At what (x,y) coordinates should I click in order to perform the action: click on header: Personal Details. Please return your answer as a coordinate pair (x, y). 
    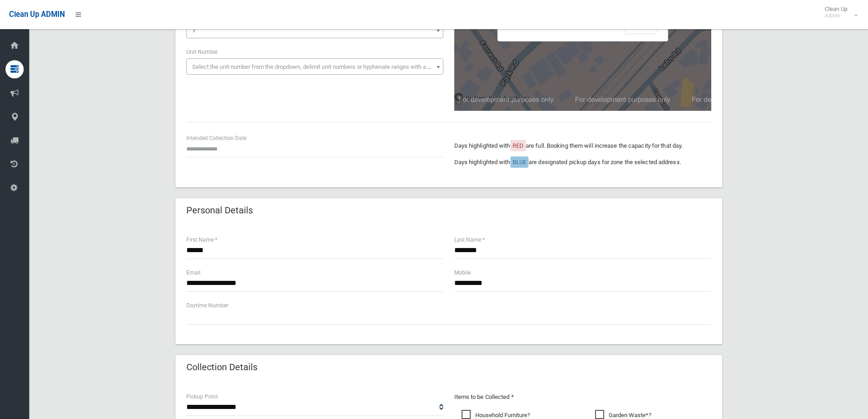
    Looking at the image, I should click on (220, 210).